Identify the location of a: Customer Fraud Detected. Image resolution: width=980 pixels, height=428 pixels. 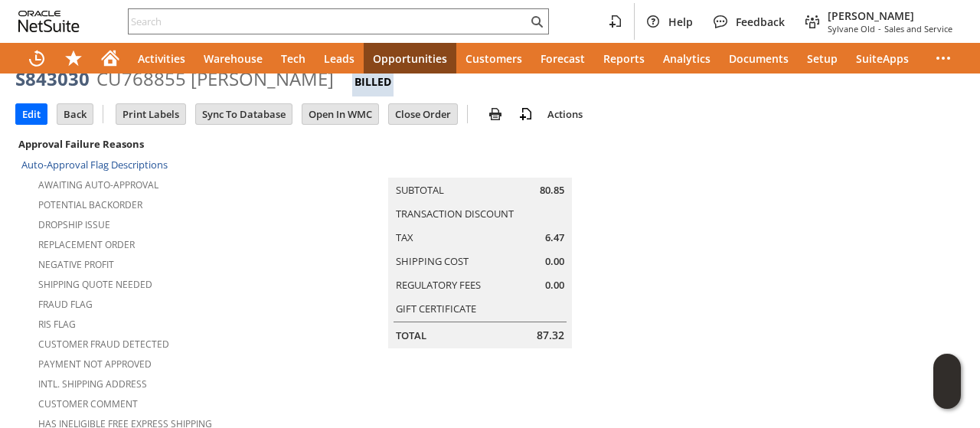
(103, 344).